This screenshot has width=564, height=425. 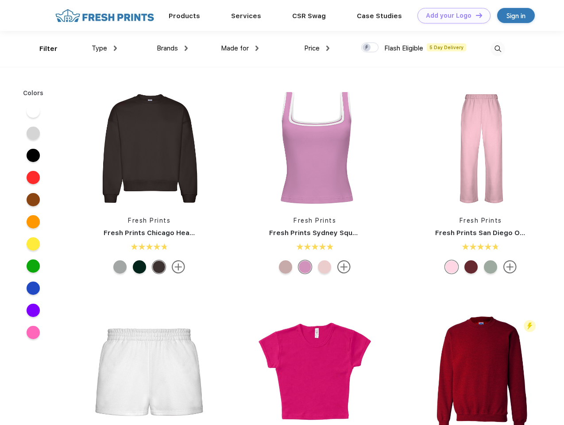 What do you see at coordinates (104, 15) in the screenshot?
I see `img: fo%20logo%202.webp` at bounding box center [104, 15].